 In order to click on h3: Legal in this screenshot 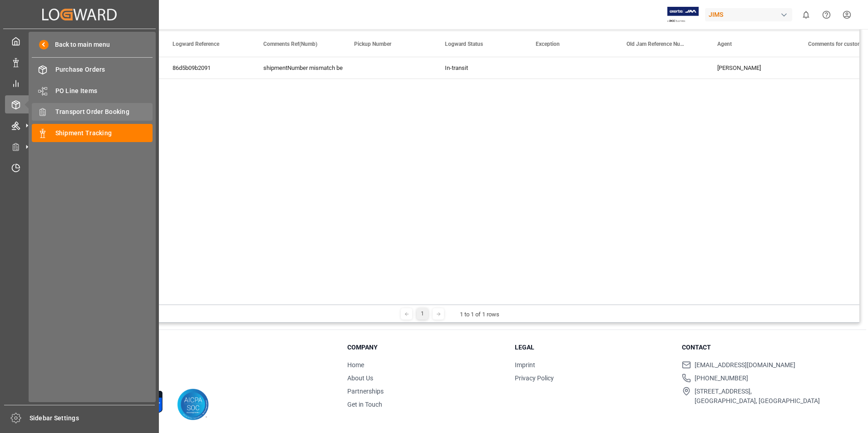, I will do `click(593, 347)`.